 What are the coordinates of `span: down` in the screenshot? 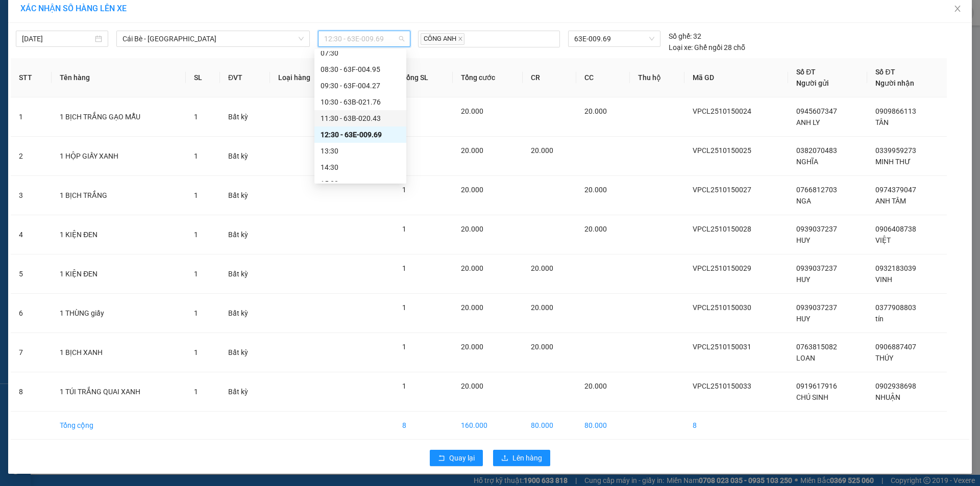 It's located at (301, 39).